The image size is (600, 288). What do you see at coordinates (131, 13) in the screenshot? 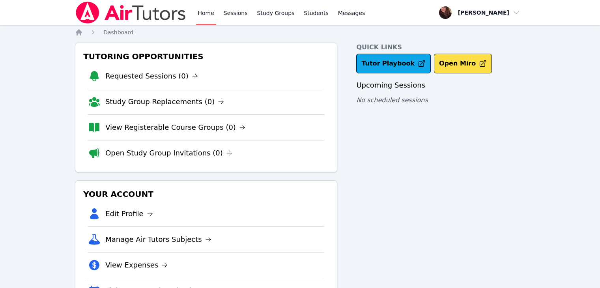
I see `img: Air Tutors` at bounding box center [131, 13].